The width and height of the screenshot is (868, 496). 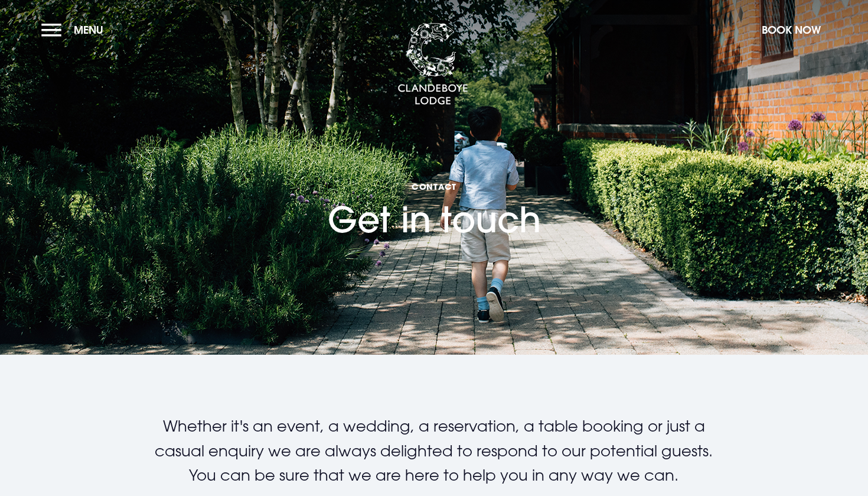 What do you see at coordinates (434, 451) in the screenshot?
I see `p: Whether it's an event, a wedding, a reservation, a table booking or just a casual enquiry we are ...` at bounding box center [434, 451].